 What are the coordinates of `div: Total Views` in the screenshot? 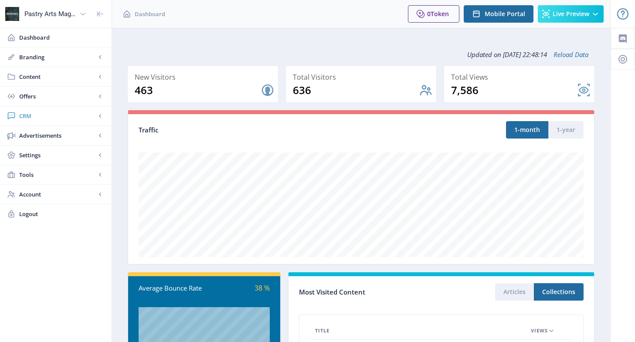 It's located at (521, 77).